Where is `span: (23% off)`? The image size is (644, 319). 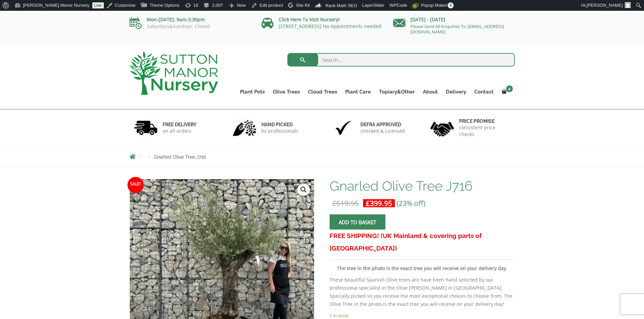 span: (23% off) is located at coordinates (411, 203).